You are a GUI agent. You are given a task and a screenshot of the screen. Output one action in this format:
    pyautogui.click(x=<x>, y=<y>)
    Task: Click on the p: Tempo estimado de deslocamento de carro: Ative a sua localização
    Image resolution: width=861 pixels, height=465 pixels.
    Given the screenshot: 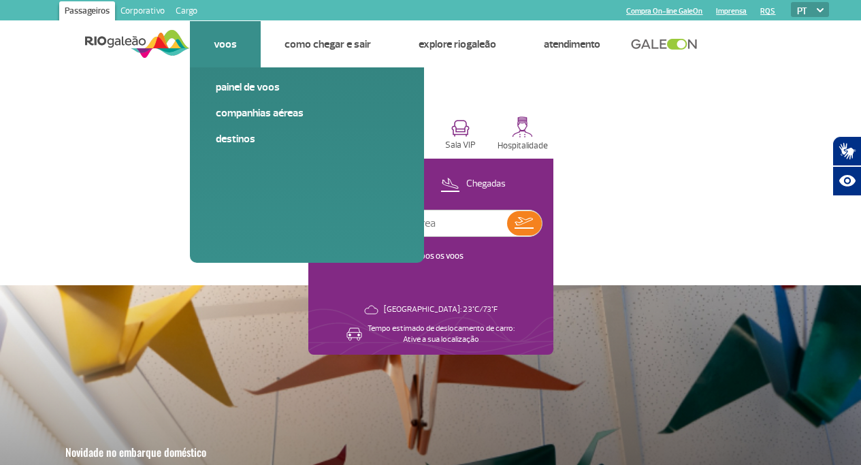 What is the action you would take?
    pyautogui.click(x=441, y=334)
    